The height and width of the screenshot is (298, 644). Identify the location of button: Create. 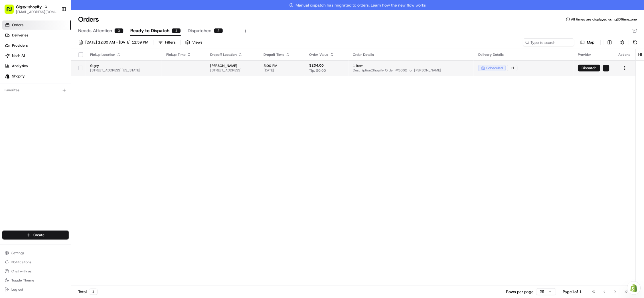
(36, 235).